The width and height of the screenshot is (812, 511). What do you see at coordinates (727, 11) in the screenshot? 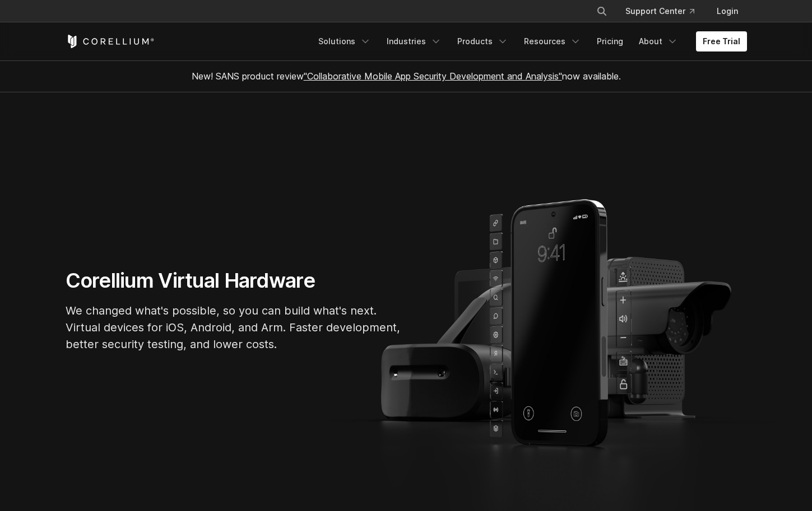
I see `a: Login` at bounding box center [727, 11].